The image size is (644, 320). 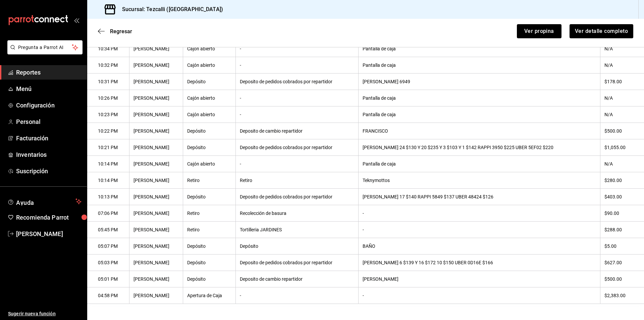 What do you see at coordinates (622, 197) in the screenshot?
I see `th: $403.00` at bounding box center [622, 197].